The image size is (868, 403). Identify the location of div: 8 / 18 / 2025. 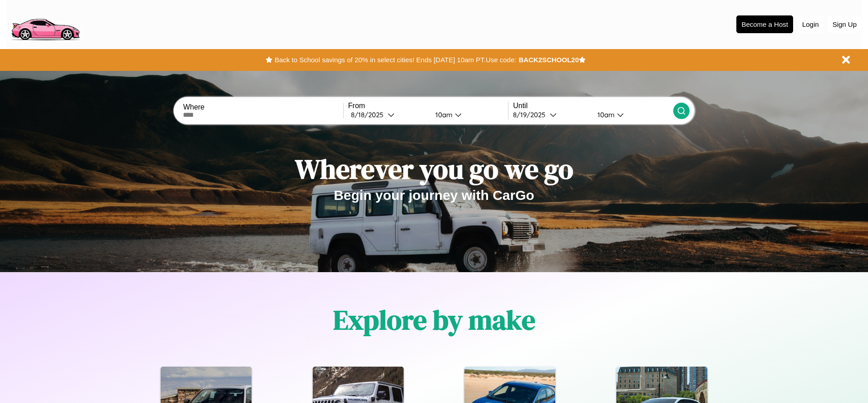
(369, 114).